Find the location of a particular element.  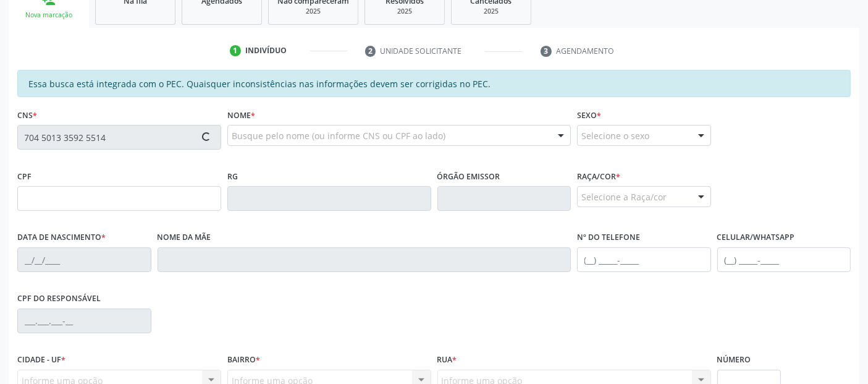

label: RG is located at coordinates (232, 176).